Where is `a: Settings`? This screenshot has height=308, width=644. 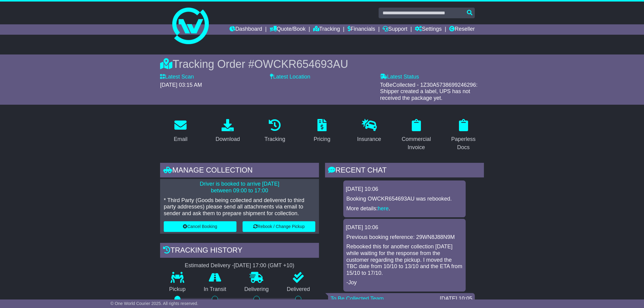 a: Settings is located at coordinates (429, 30).